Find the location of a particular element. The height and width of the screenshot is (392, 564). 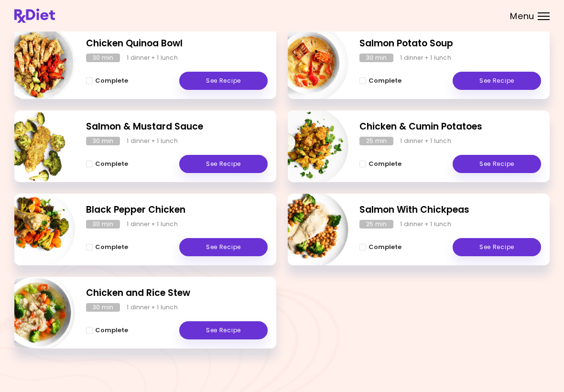

a: See Recipe - Chicken Quinoa Bowl is located at coordinates (224, 81).